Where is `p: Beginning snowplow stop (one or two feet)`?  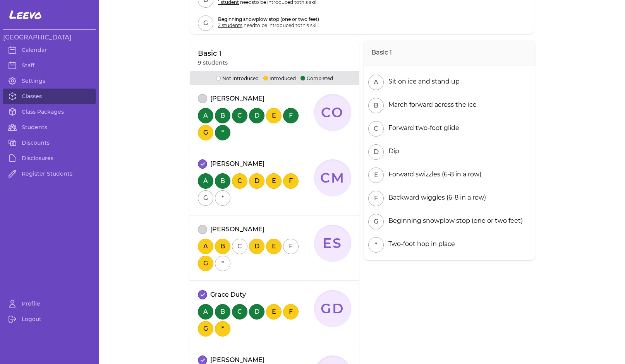 p: Beginning snowplow stop (one or two feet) is located at coordinates (268, 19).